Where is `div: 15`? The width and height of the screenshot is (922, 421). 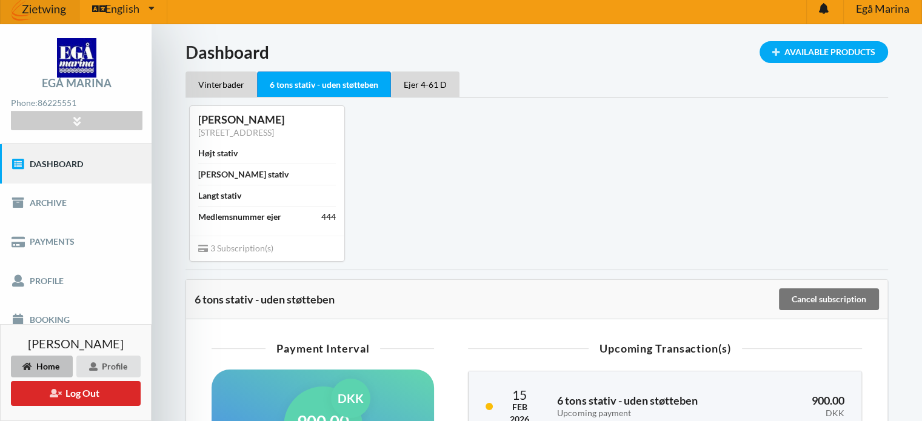
div: 15 is located at coordinates (519, 394).